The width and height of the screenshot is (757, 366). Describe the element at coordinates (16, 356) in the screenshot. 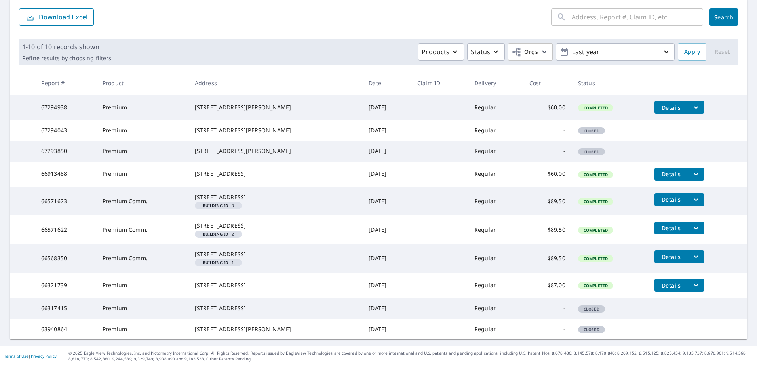

I see `a: Terms of Use` at that location.